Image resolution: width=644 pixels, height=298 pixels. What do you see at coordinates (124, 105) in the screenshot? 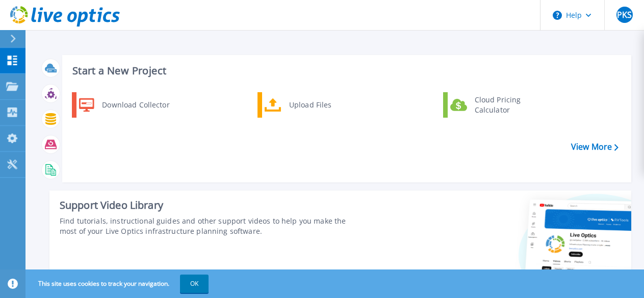
I see `a: Download Collector` at bounding box center [124, 105].